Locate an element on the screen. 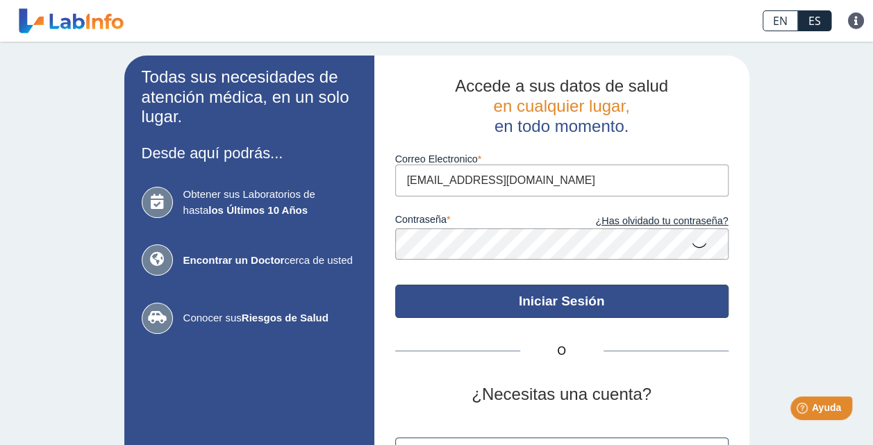 The height and width of the screenshot is (445, 873). span: en todo momento. is located at coordinates (561, 126).